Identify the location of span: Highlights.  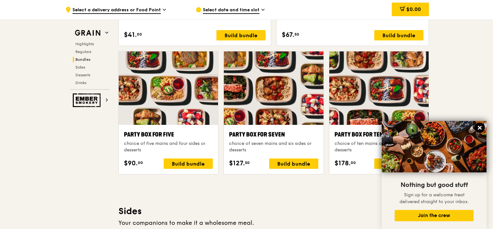
(84, 44).